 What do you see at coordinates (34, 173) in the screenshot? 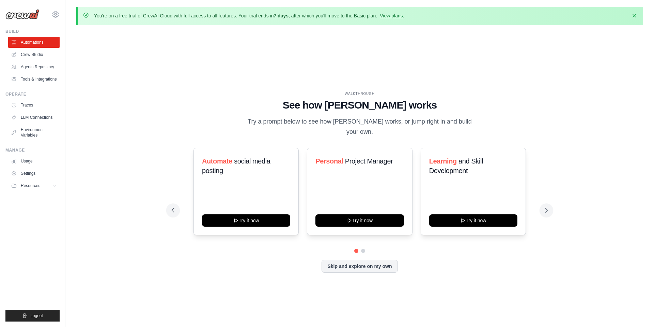
I see `a: Settings` at bounding box center [34, 173].